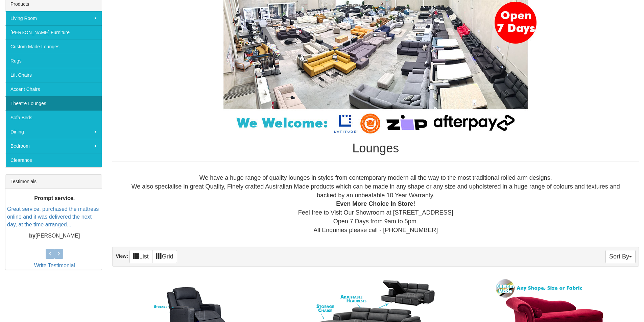  What do you see at coordinates (53, 75) in the screenshot?
I see `a: Lift Chairs` at bounding box center [53, 75].